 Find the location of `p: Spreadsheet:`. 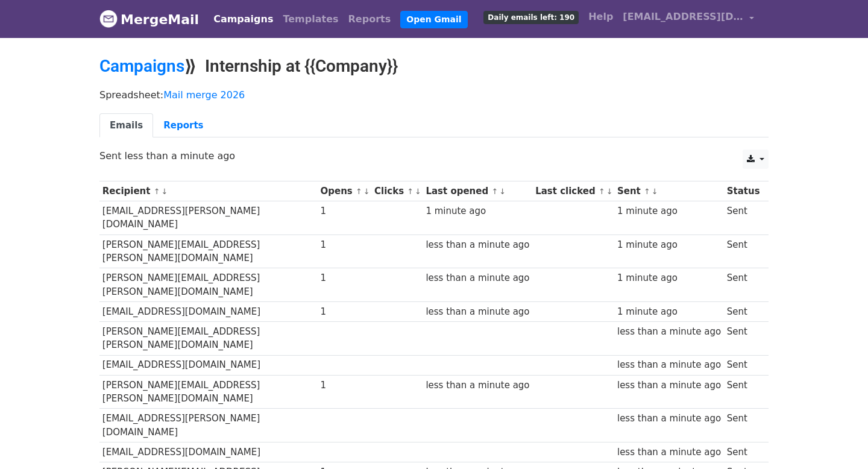

p: Spreadsheet: is located at coordinates (434, 95).